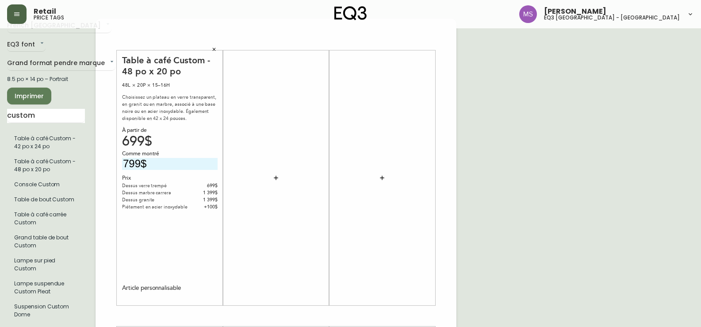 The height and width of the screenshot is (327, 701). What do you see at coordinates (46, 142) in the screenshot?
I see `li: Table à café Custom - 42 po x 24 po` at bounding box center [46, 142].